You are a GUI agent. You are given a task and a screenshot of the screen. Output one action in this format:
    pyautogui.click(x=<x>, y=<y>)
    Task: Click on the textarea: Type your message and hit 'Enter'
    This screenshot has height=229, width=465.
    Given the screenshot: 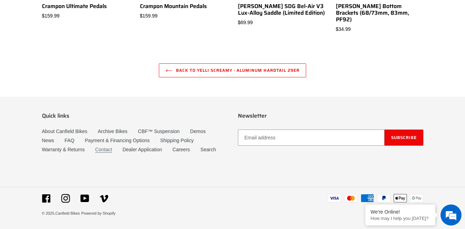 What is the action you would take?
    pyautogui.click(x=68, y=166)
    